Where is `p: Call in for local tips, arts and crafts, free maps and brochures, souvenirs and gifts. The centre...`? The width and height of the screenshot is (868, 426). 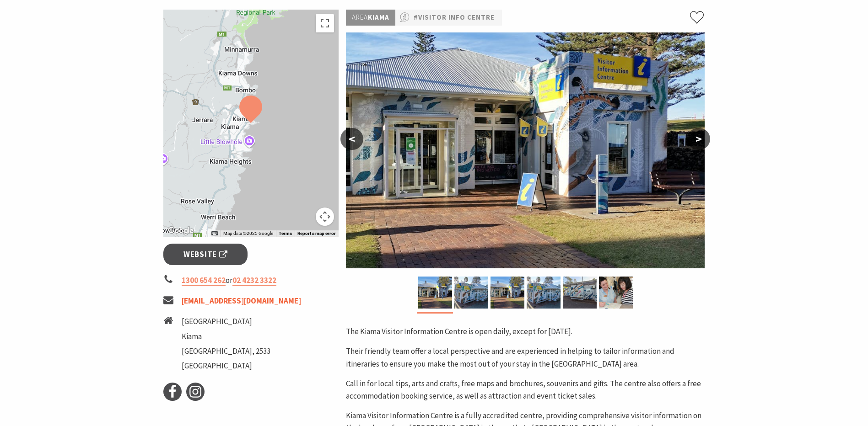
p: Call in for local tips, arts and crafts, free maps and brochures, souvenirs and gifts. The centre... is located at coordinates (525, 390).